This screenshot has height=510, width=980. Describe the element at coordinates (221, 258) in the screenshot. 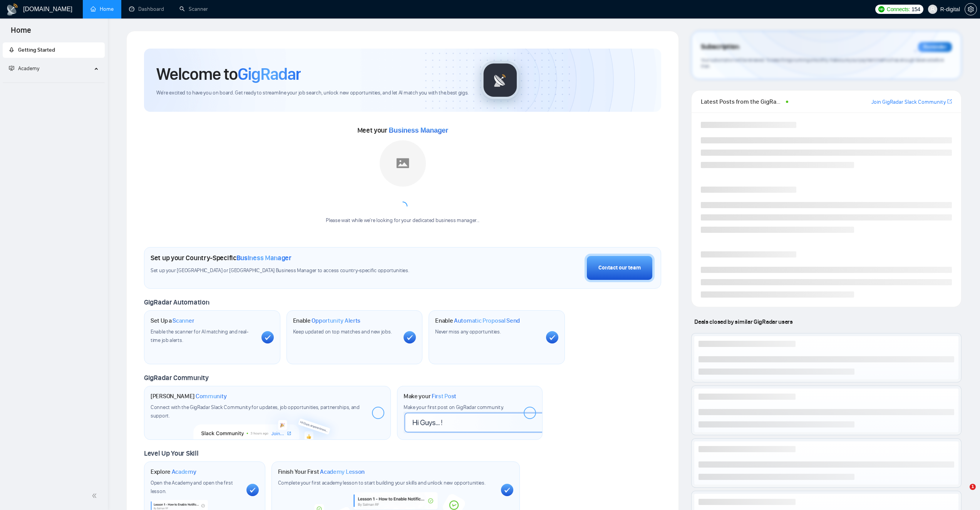

I see `h1: Set up your Country-Specific` at that location.